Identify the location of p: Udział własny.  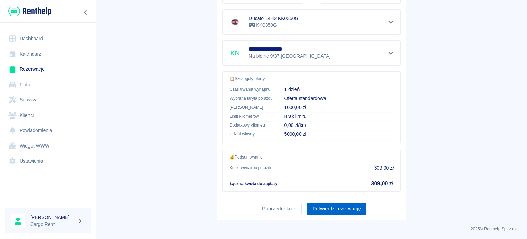
(251, 134).